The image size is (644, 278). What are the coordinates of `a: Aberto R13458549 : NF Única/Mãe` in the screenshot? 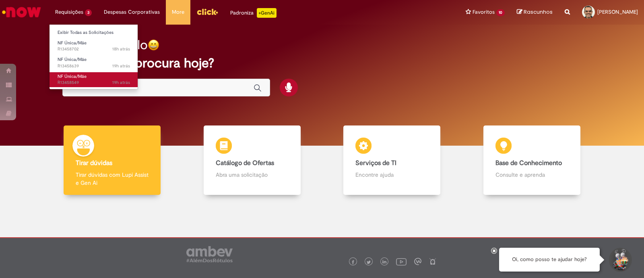 It's located at (94, 79).